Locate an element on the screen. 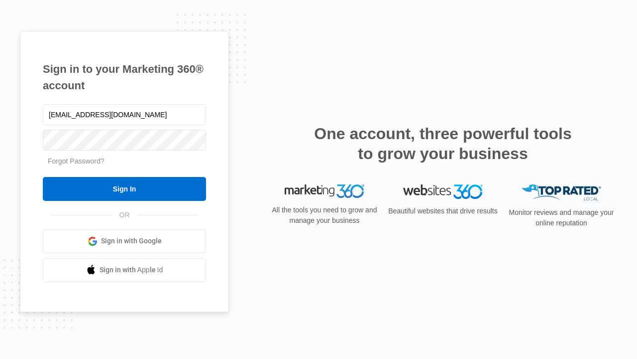  a: Sign in with Apple Id is located at coordinates (124, 270).